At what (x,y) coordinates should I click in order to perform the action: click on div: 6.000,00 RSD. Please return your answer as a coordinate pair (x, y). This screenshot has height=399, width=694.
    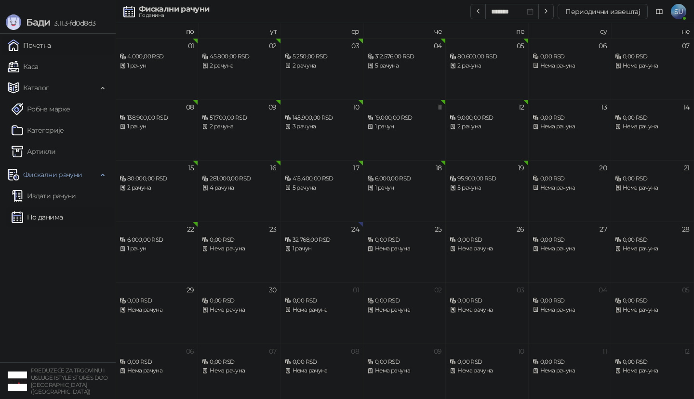
    Looking at the image, I should click on (157, 240).